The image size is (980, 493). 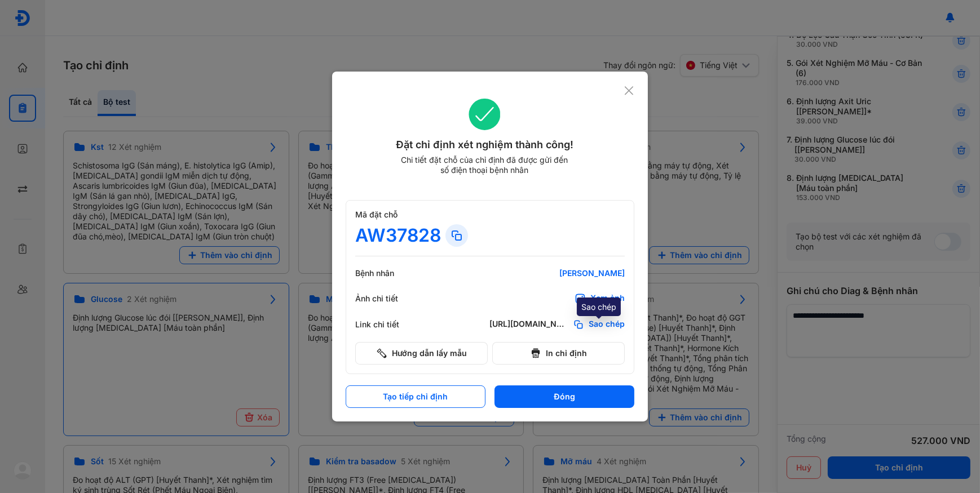 What do you see at coordinates (608, 299) in the screenshot?
I see `div: Xem ảnh` at bounding box center [608, 299].